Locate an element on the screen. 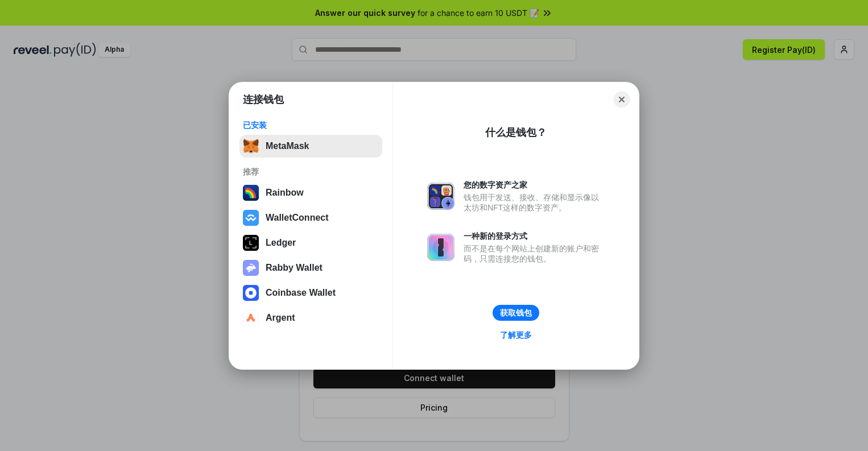  button: Coinbase Wallet is located at coordinates (310, 293).